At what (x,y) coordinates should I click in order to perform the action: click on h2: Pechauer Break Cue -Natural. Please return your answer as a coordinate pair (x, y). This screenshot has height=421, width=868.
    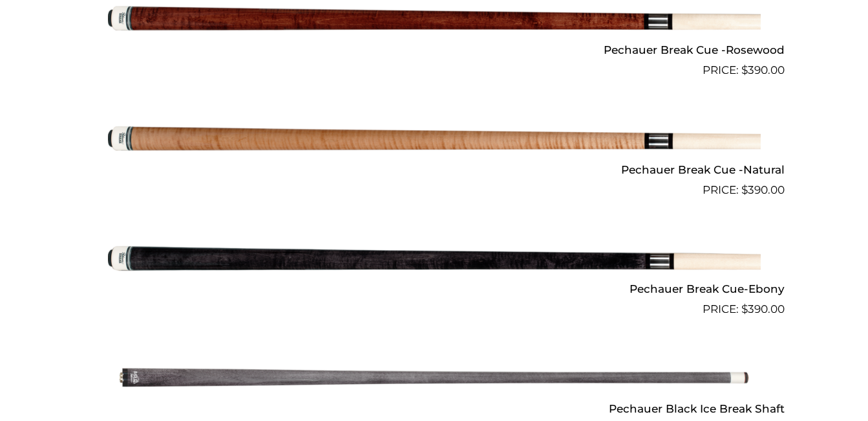
    Looking at the image, I should click on (434, 169).